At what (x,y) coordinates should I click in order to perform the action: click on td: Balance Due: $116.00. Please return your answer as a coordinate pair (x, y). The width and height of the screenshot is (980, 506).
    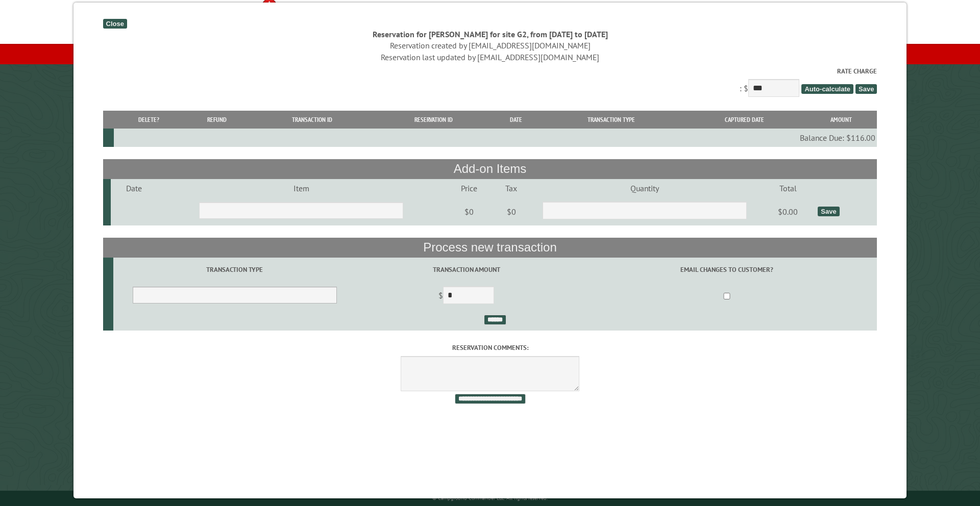
    Looking at the image, I should click on (495, 138).